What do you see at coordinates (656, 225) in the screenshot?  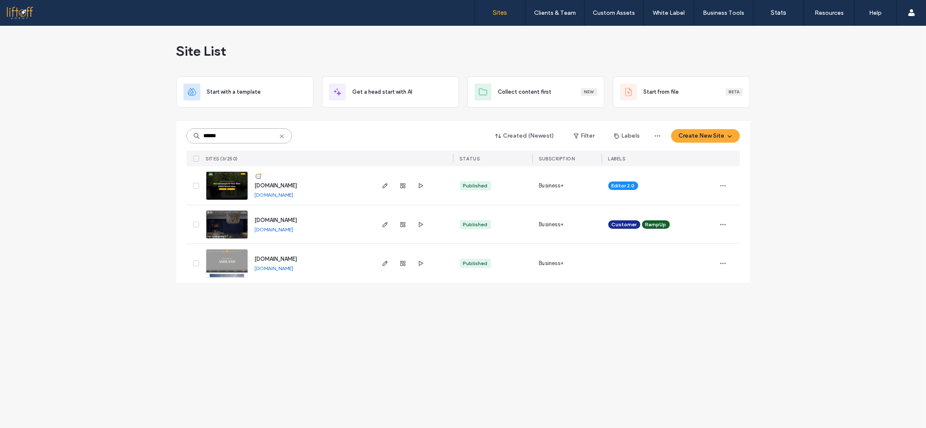 I see `span: RampUp` at bounding box center [656, 225].